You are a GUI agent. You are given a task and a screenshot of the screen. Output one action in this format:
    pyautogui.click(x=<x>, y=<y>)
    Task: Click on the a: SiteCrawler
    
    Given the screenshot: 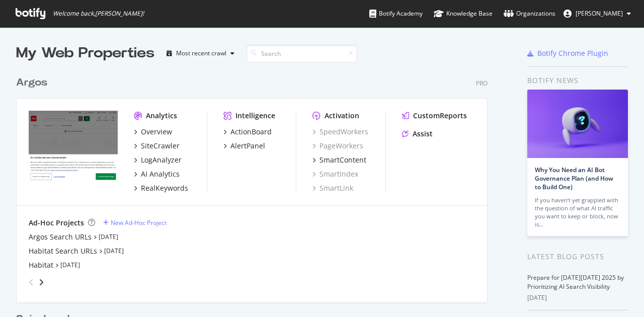 What is the action you would take?
    pyautogui.click(x=156, y=146)
    